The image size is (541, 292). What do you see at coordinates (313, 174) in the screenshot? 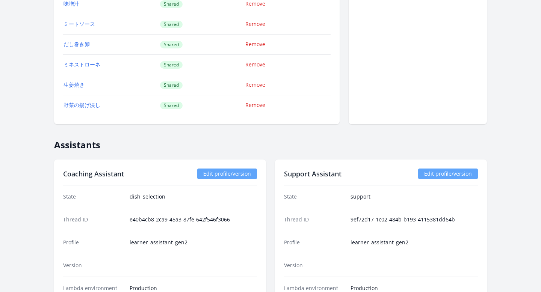
I see `h2: Support Assistant` at bounding box center [313, 174].